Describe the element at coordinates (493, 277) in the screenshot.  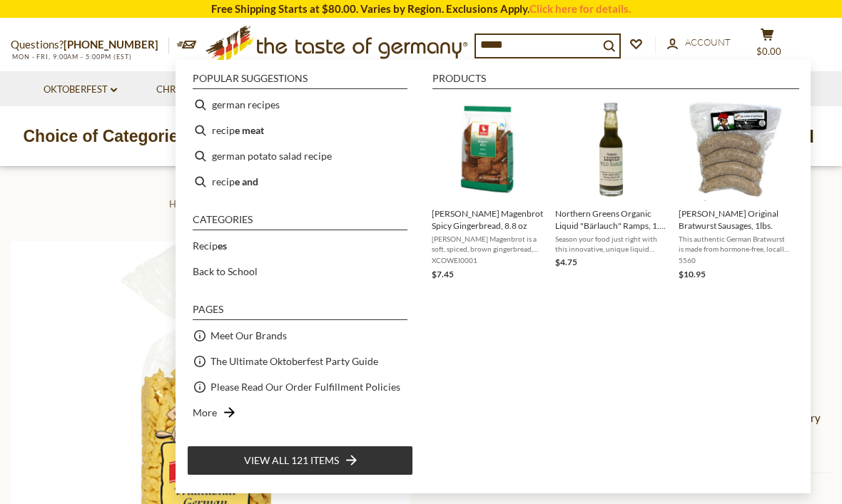
I see `div: Instant Search Results` at that location.